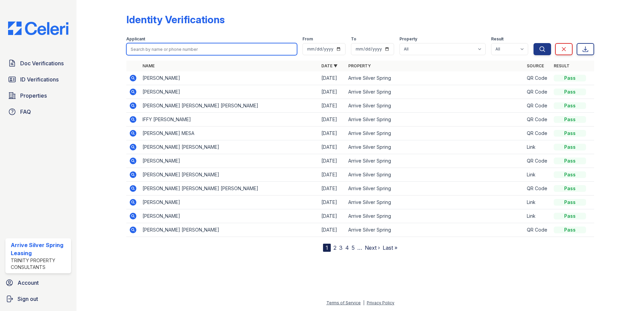  I want to click on a: Source, so click(535, 66).